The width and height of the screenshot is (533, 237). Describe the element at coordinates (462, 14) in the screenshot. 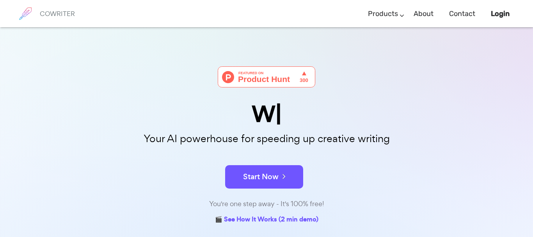

I see `a: Contact` at that location.